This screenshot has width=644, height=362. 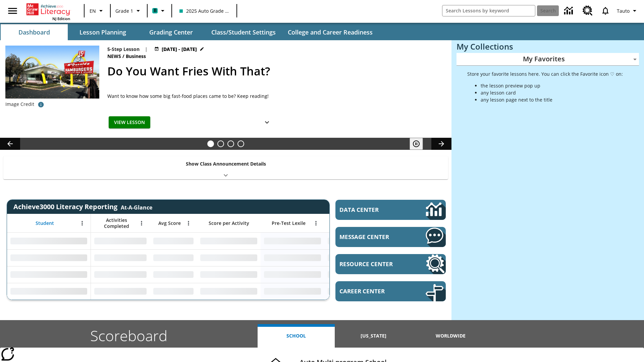 What do you see at coordinates (221, 144) in the screenshot?
I see `button: Slide 2 Cars of the Future?` at bounding box center [221, 144].